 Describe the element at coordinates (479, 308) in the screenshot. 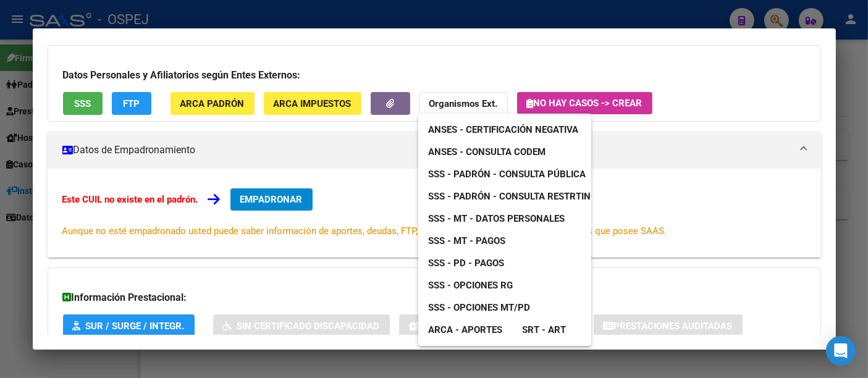

I see `span: SSS - Opciones MT/PD` at that location.